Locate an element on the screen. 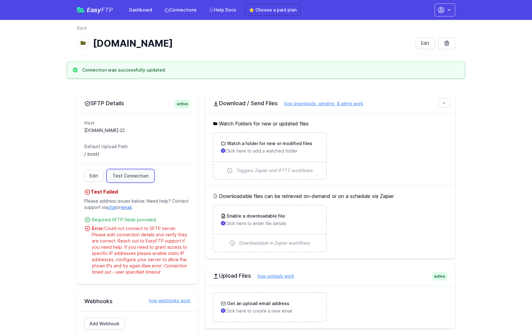  span: Test Connection is located at coordinates (130, 176).